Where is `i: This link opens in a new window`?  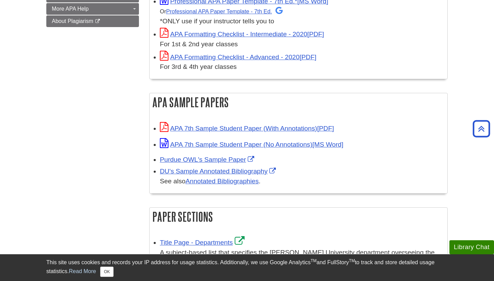 i: This link opens in a new window is located at coordinates (97, 21).